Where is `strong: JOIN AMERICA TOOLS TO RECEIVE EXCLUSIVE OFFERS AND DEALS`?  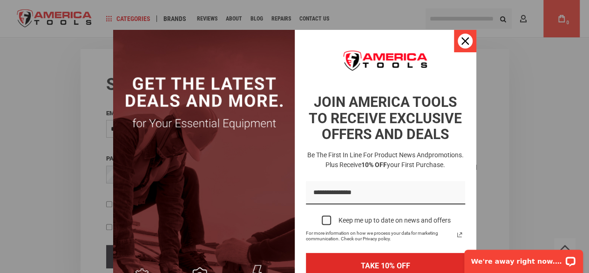
strong: JOIN AMERICA TOOLS TO RECEIVE EXCLUSIVE OFFERS AND DEALS is located at coordinates (385, 118).